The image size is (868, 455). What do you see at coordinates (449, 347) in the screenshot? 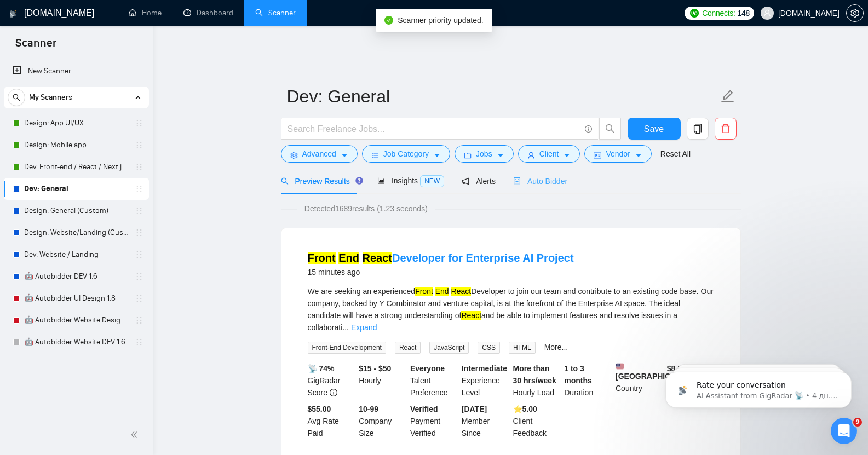
I see `span: JavaScript` at bounding box center [449, 347].